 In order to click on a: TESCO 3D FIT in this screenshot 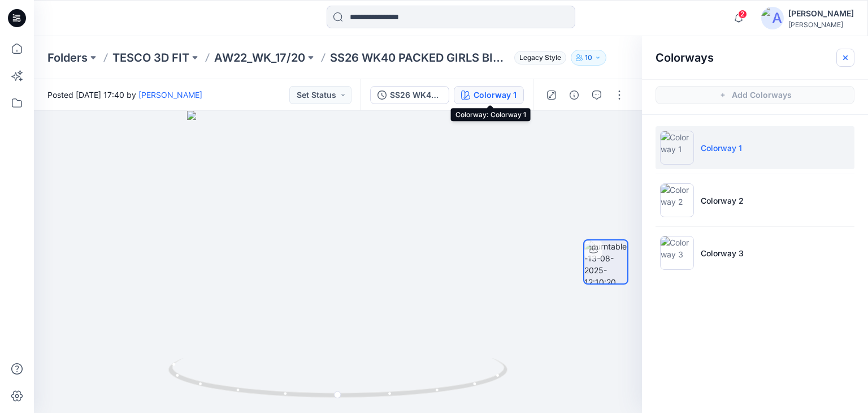, I will do `click(151, 58)`.